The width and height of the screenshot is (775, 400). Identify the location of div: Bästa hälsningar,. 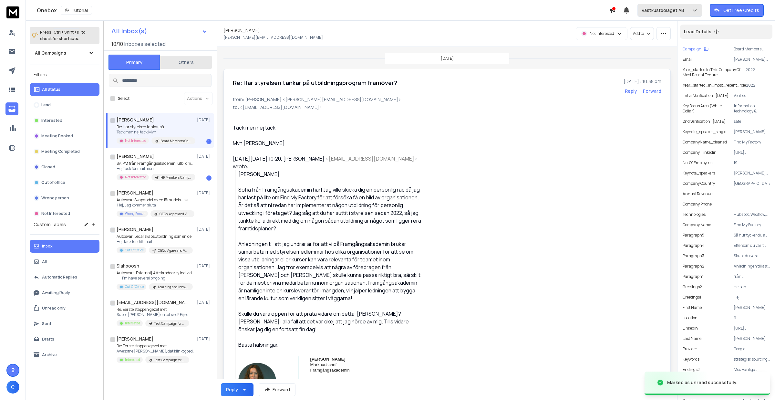
(330, 344).